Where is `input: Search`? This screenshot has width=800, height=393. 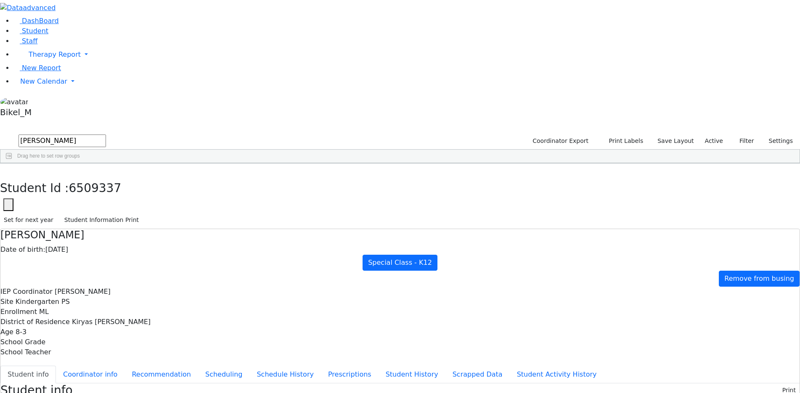
input: Search is located at coordinates (62, 141).